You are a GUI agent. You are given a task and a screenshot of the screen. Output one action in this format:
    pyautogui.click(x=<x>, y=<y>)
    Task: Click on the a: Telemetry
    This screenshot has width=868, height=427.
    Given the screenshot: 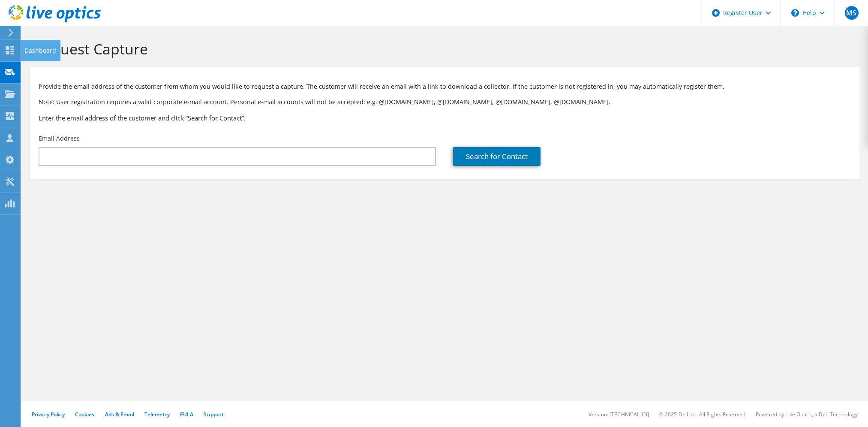 What is the action you would take?
    pyautogui.click(x=157, y=414)
    